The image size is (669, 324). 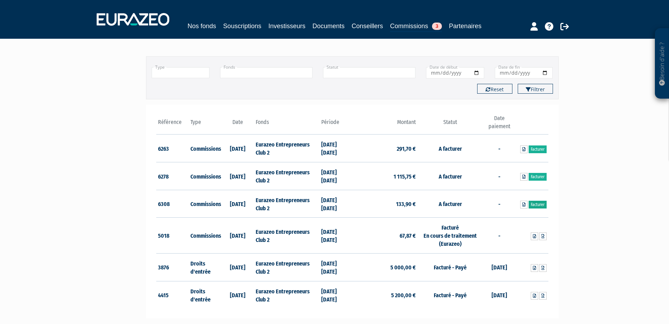 I want to click on a: Souscriptions, so click(x=242, y=26).